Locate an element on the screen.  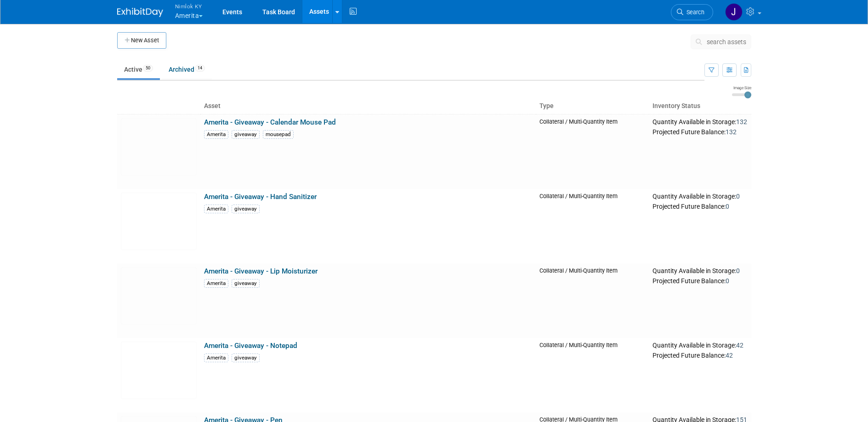
th: Type is located at coordinates (592, 106).